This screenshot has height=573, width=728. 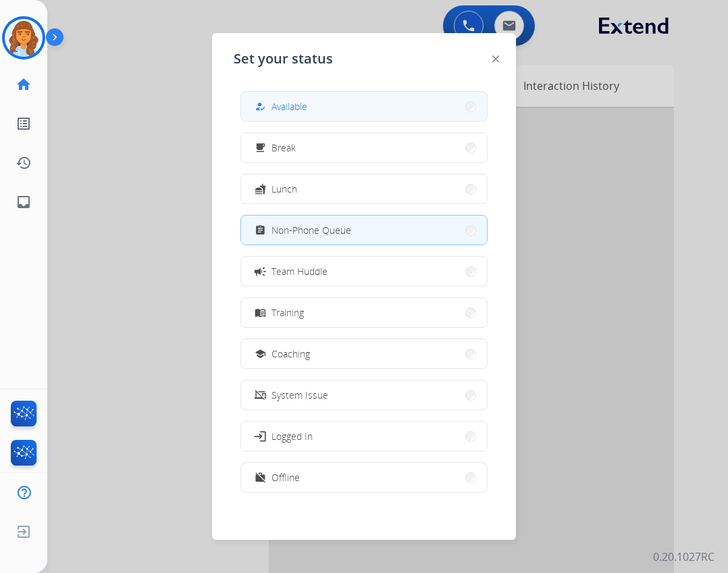 I want to click on button: Team Huddle, so click(x=364, y=271).